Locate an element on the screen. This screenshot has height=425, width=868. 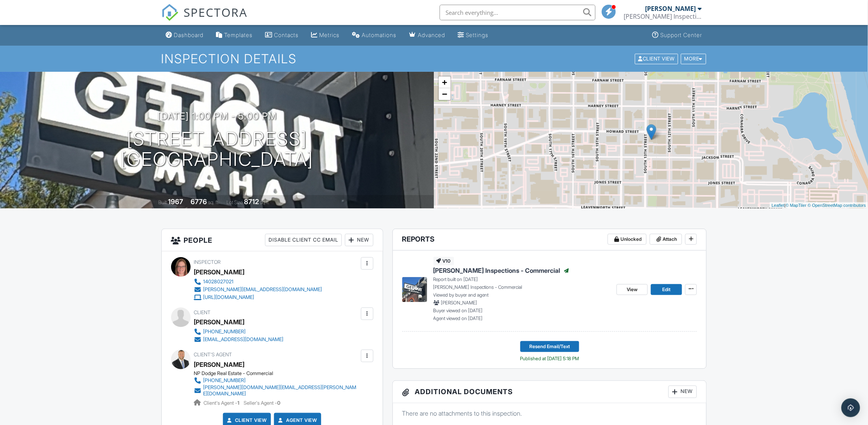
strong: 0 is located at coordinates (279, 402).